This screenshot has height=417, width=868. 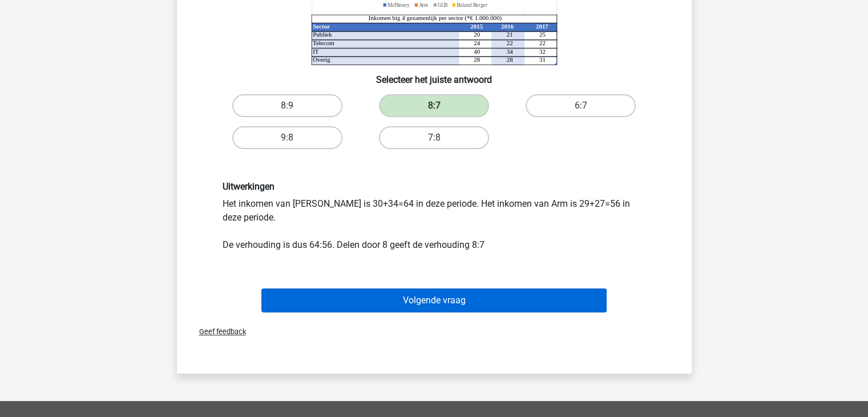 I want to click on tspan: Inkomen big 4 gezamenlijk per sector (*€ 1.000.000), so click(x=435, y=18).